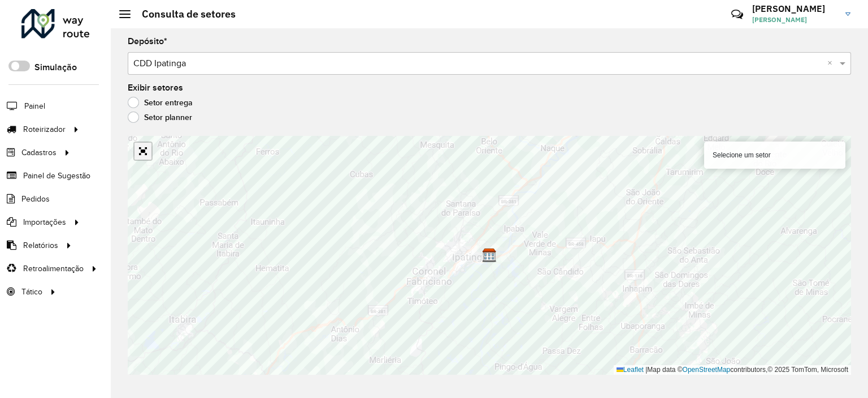 The height and width of the screenshot is (398, 868). What do you see at coordinates (55, 67) in the screenshot?
I see `label: Simulação` at bounding box center [55, 67].